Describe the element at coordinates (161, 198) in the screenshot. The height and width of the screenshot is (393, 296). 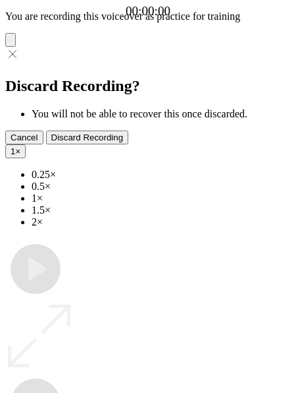
I see `li: 1×` at that location.